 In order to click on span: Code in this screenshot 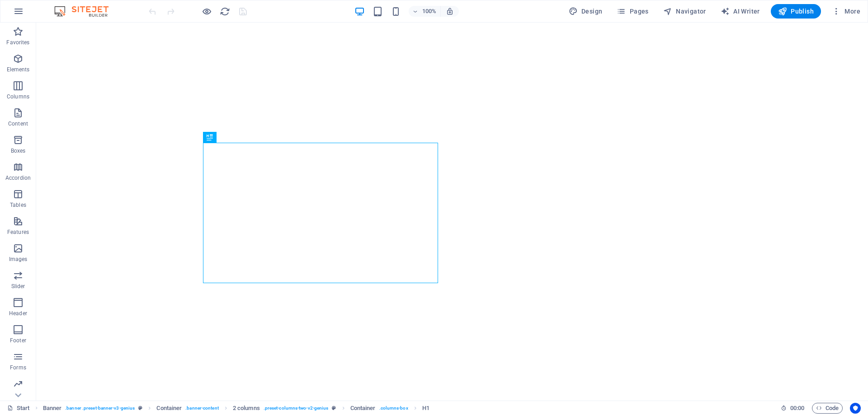, I will do `click(827, 409)`.